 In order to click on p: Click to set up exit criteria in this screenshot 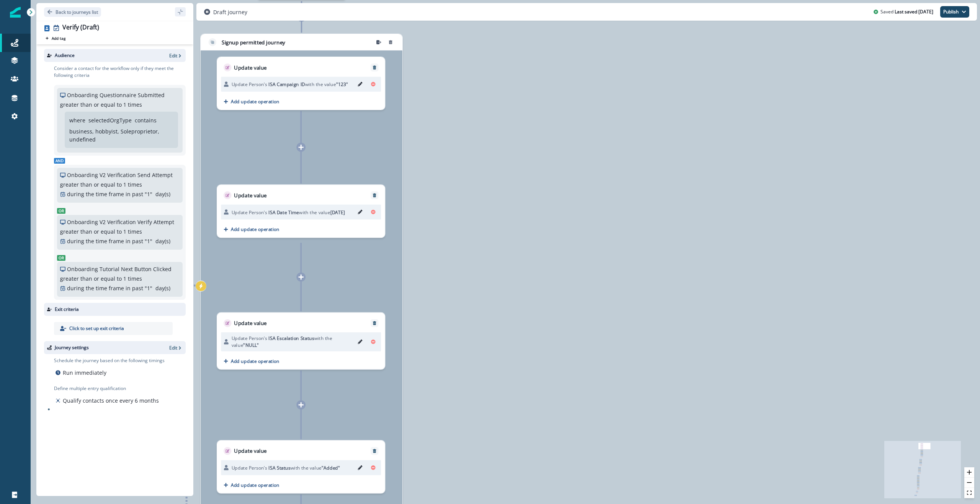, I will do `click(96, 328)`.